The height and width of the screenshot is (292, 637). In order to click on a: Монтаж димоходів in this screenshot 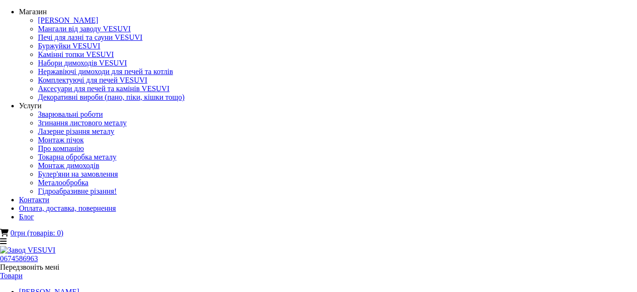, I will do `click(68, 165)`.